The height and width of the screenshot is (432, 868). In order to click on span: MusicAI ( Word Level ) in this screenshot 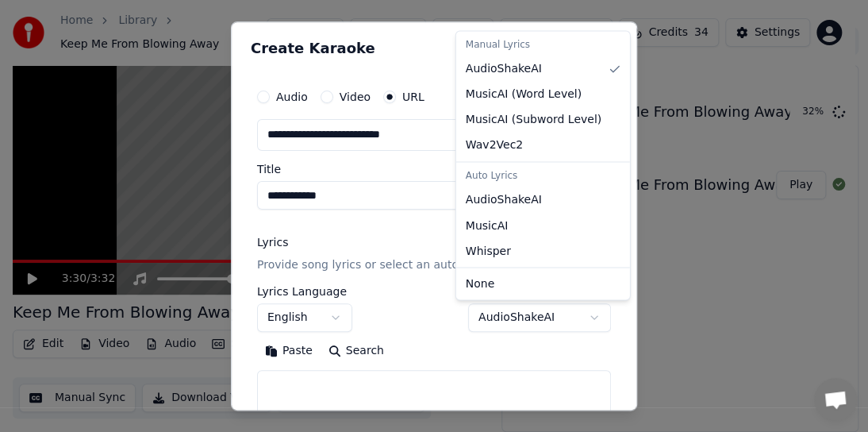, I will do `click(524, 94)`.